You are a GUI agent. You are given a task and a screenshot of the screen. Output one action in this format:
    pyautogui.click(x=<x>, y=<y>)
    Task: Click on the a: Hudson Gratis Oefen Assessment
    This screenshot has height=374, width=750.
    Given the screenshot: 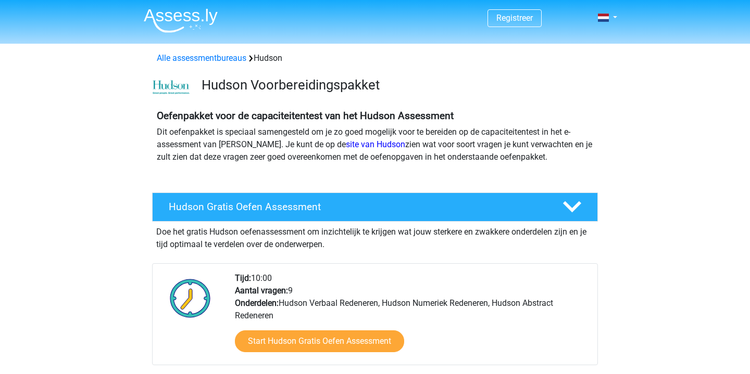 What is the action you would take?
    pyautogui.click(x=375, y=207)
    